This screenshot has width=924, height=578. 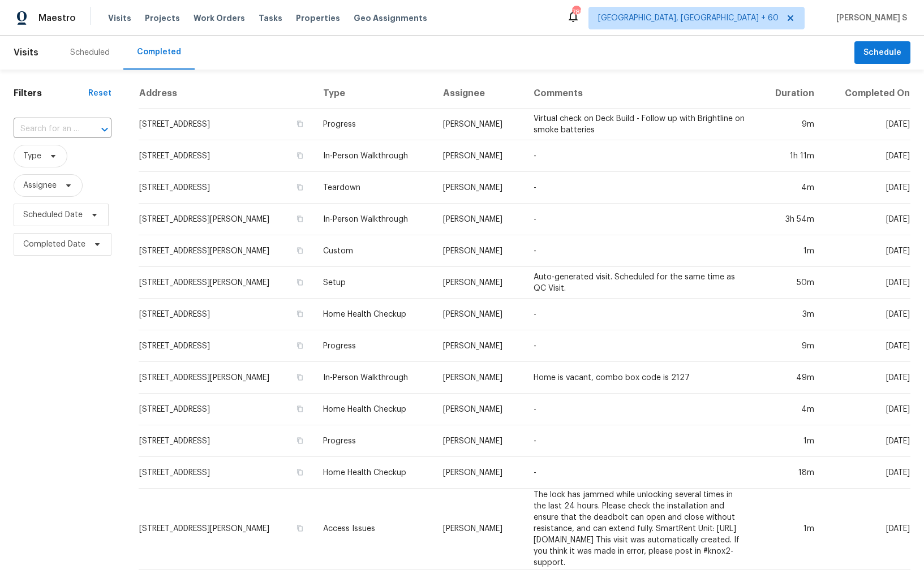 What do you see at coordinates (99, 93) in the screenshot?
I see `div: Reset` at bounding box center [99, 93].